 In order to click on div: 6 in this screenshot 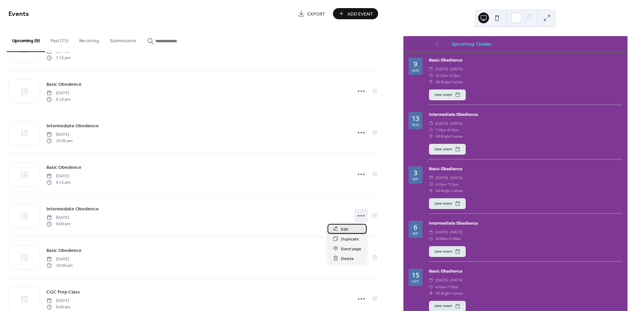, I will do `click(415, 227)`.